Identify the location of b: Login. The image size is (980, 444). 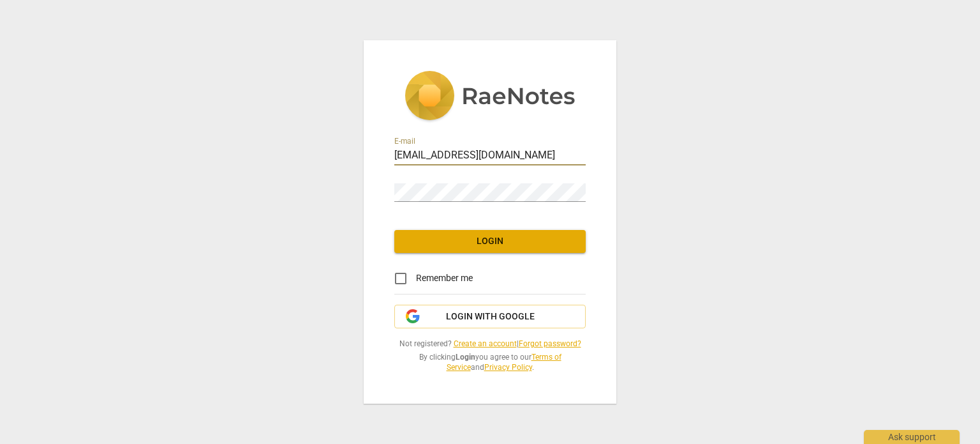
(465, 357).